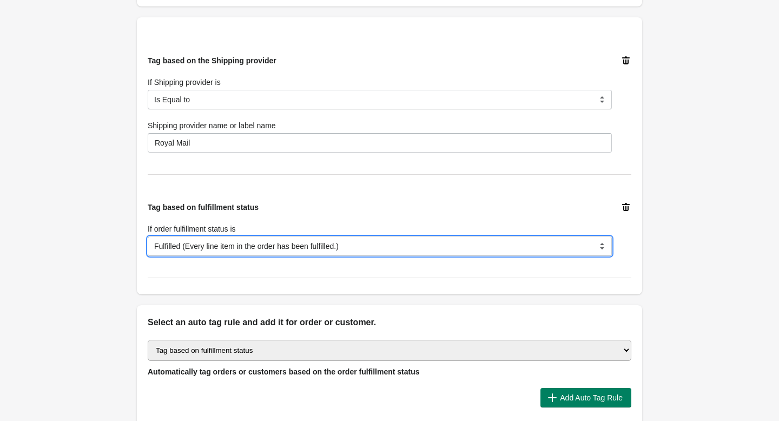  What do you see at coordinates (591, 398) in the screenshot?
I see `span: Add Auto Tag Rule` at bounding box center [591, 398].